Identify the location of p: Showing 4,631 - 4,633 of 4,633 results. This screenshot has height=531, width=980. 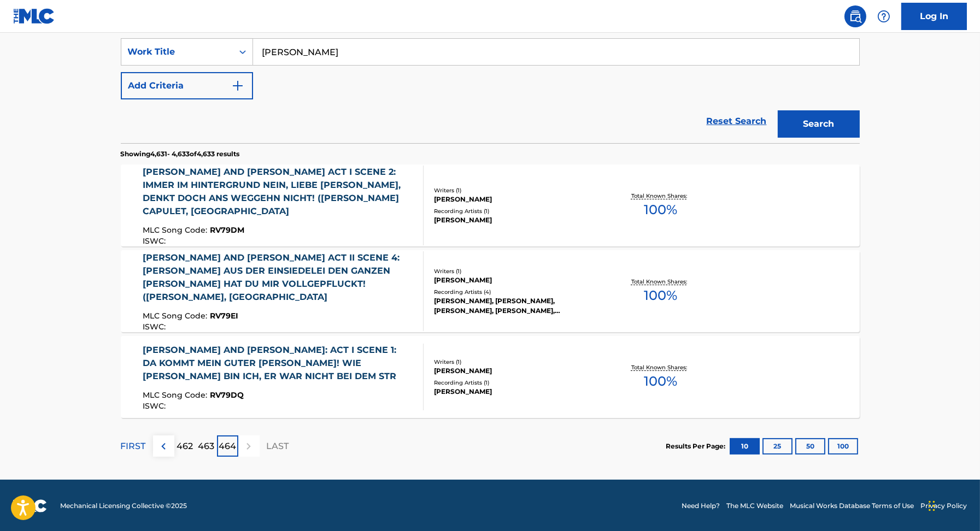
(180, 154).